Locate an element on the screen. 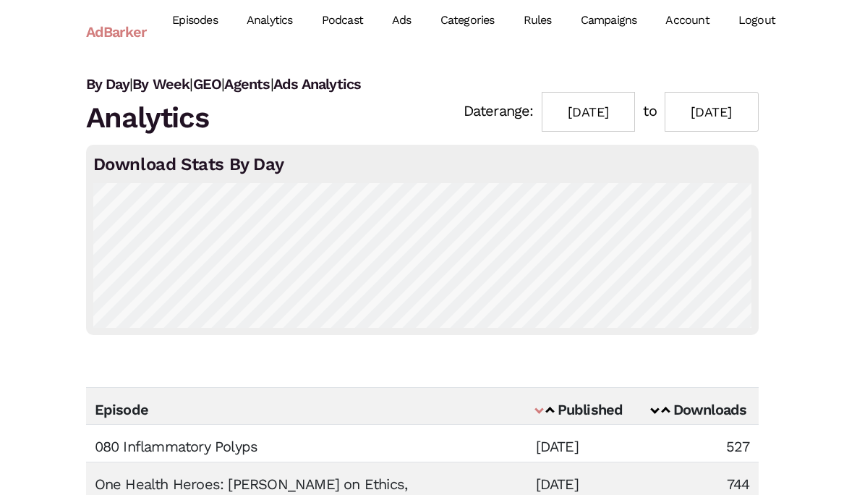  a: Ads Analytics is located at coordinates (318, 84).